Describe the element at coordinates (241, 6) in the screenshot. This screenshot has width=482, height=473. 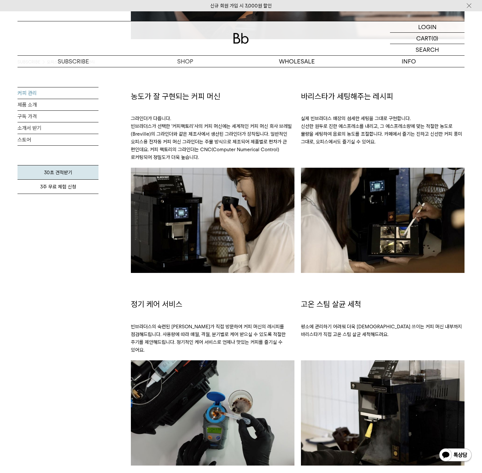
I see `a: 신규 회원 가입 시 3,000원 할인` at that location.